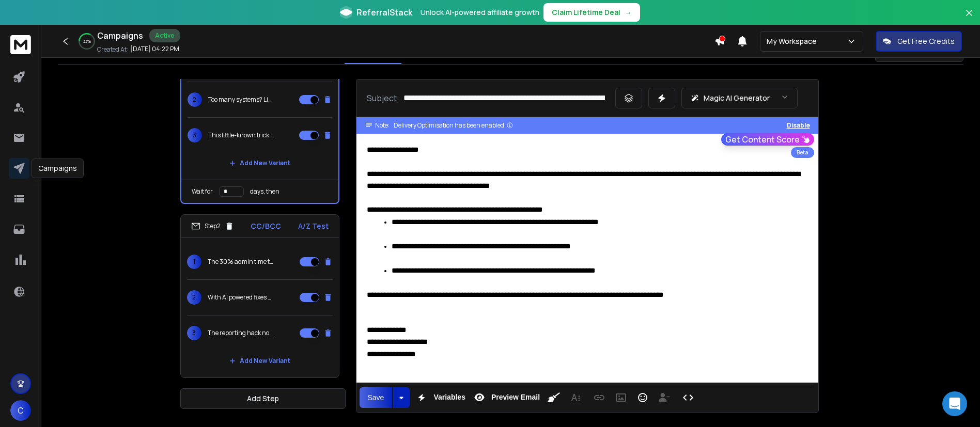  Describe the element at coordinates (599, 397) in the screenshot. I see `button: Insert Link (Ctrl+K)` at that location.